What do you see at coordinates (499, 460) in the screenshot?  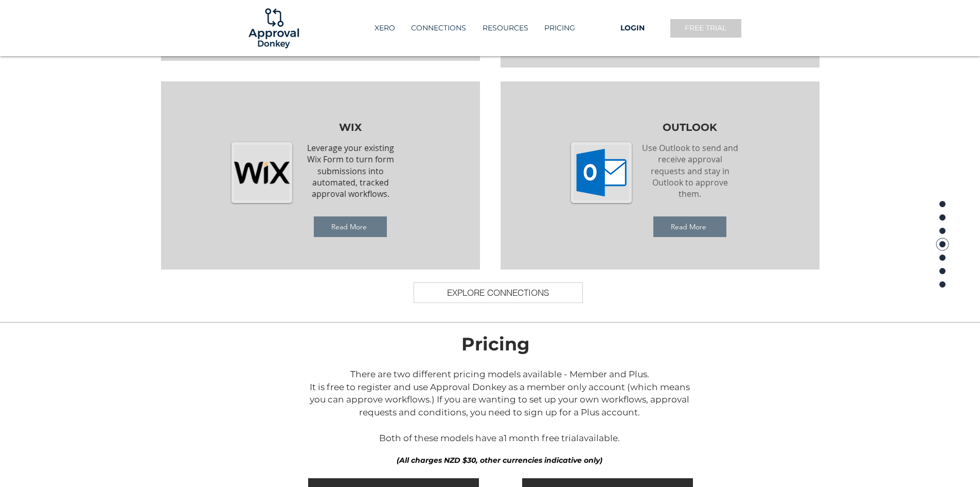 I see `span: (All charges NZD $30, other currencies indicative only)​` at bounding box center [499, 460].